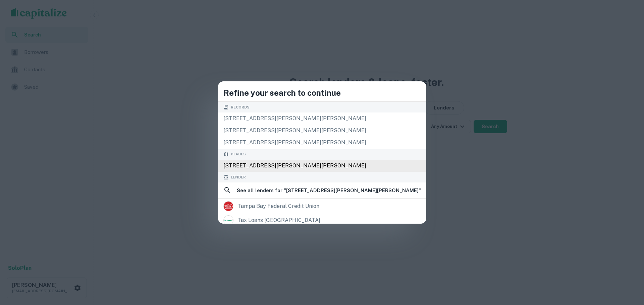 The width and height of the screenshot is (644, 305). Describe the element at coordinates (279, 207) in the screenshot. I see `div: tampa bay federal credit union` at that location.